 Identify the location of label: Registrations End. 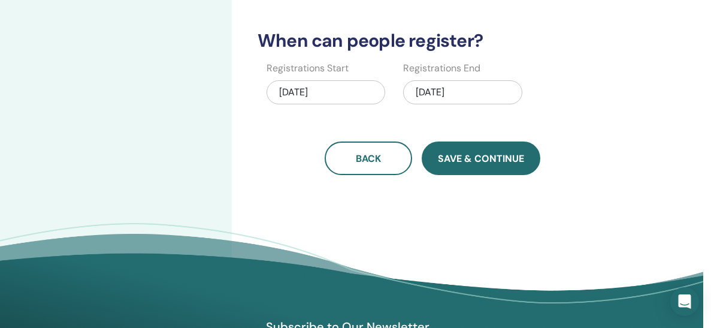
(441, 68).